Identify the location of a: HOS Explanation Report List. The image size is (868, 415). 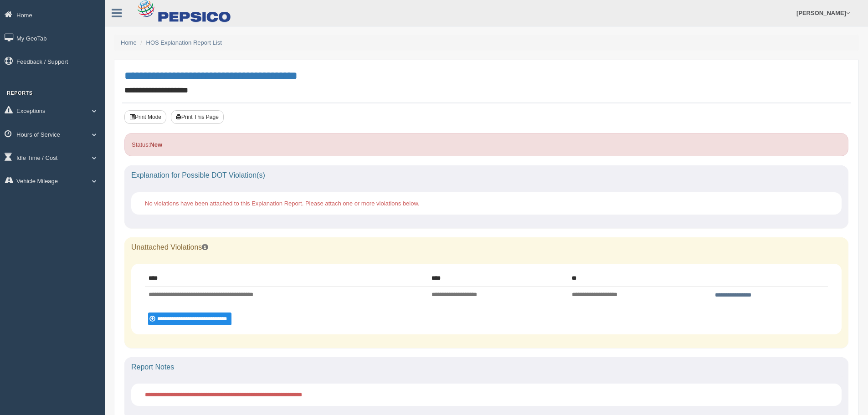
(184, 42).